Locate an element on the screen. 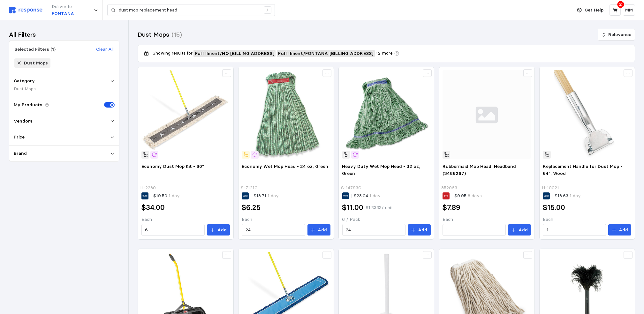 This screenshot has height=314, width=644. p: Deliver to is located at coordinates (63, 7).